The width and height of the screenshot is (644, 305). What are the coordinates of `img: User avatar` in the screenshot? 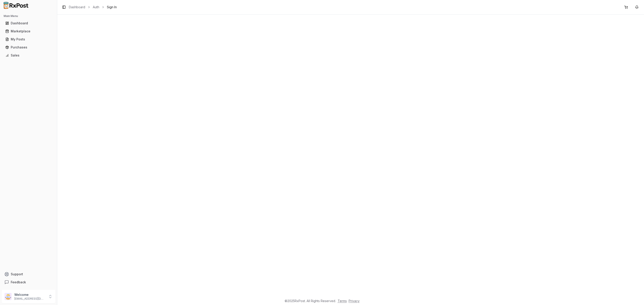 It's located at (8, 297).